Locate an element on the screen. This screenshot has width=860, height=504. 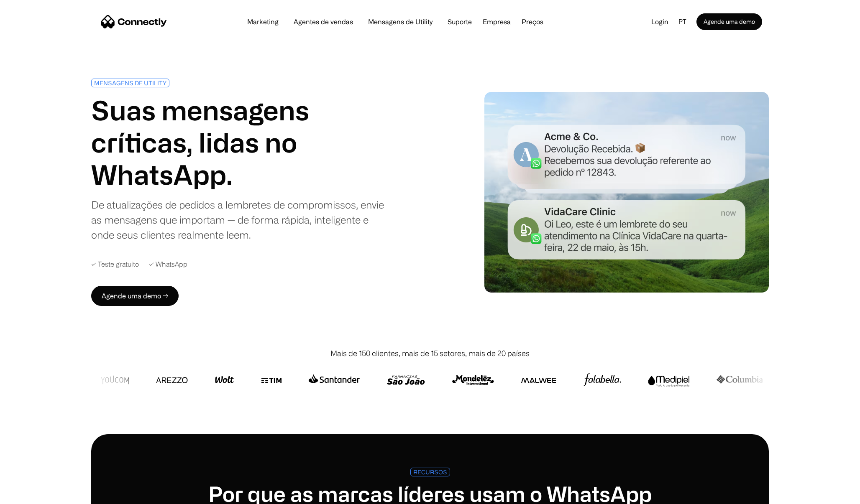
div: Mais de 150 clientes, mais de 15 setores, mais de 20 países is located at coordinates (430, 353).